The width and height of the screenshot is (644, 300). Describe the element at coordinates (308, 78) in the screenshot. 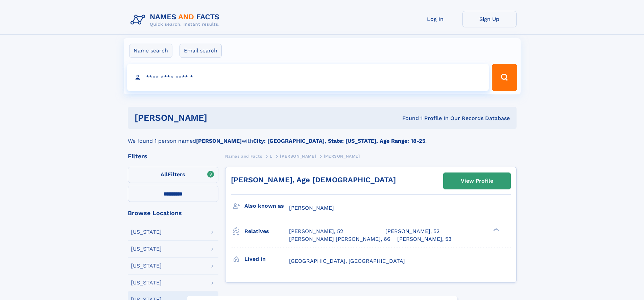

I see `input: search input` at that location.